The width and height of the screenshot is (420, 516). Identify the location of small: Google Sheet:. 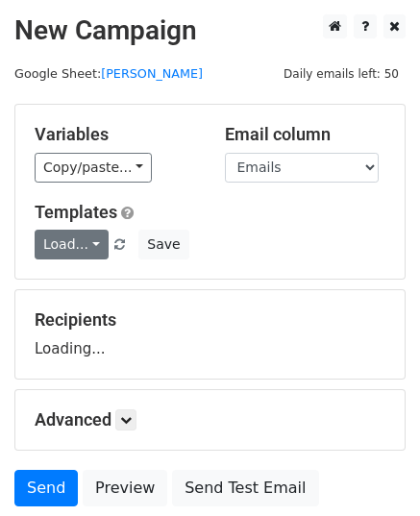
(108, 73).